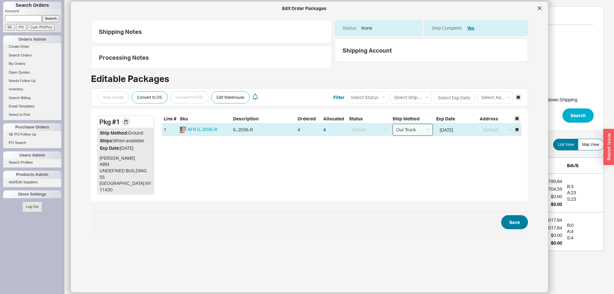 The height and width of the screenshot is (294, 614). Describe the element at coordinates (515, 222) in the screenshot. I see `button: Save` at that location.